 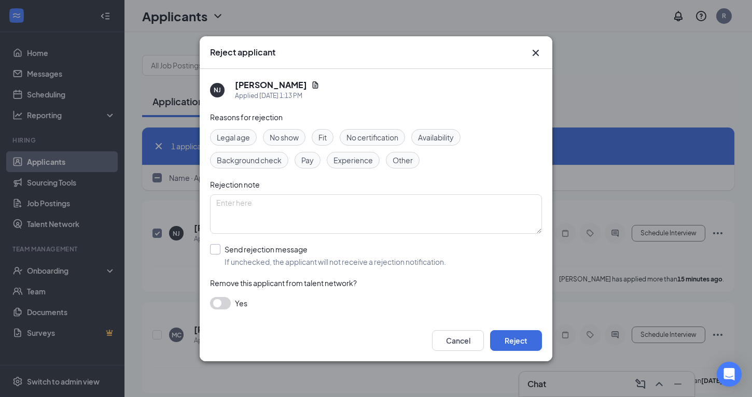 I want to click on div: NJ, so click(x=217, y=90).